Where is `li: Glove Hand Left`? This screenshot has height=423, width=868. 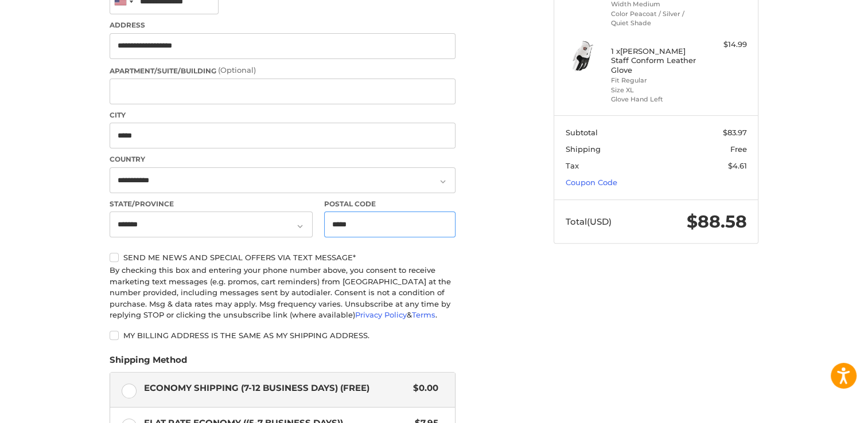 li: Glove Hand Left is located at coordinates (655, 99).